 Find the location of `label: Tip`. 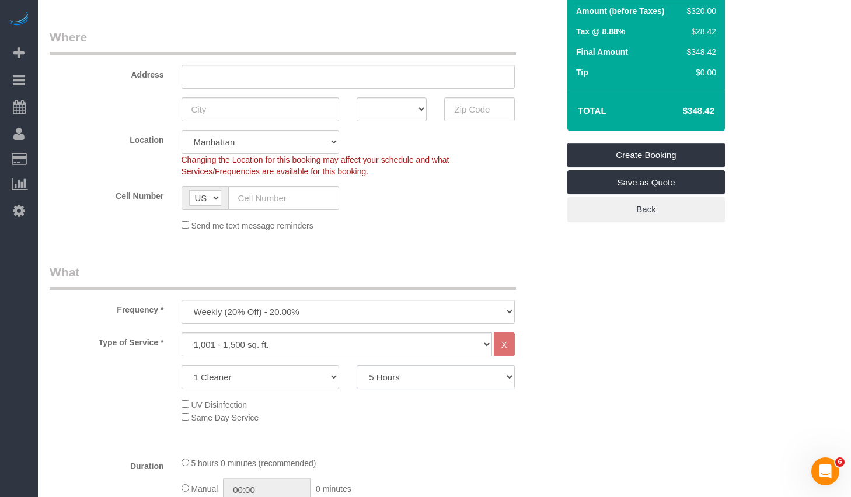

label: Tip is located at coordinates (582, 72).